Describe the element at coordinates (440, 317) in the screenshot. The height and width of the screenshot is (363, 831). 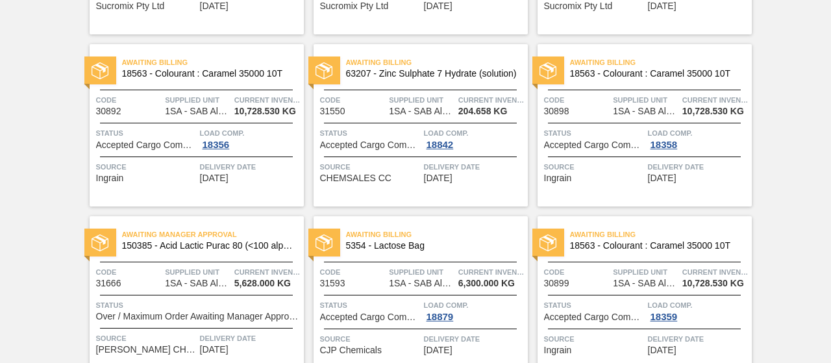
I see `div: 18879` at that location.